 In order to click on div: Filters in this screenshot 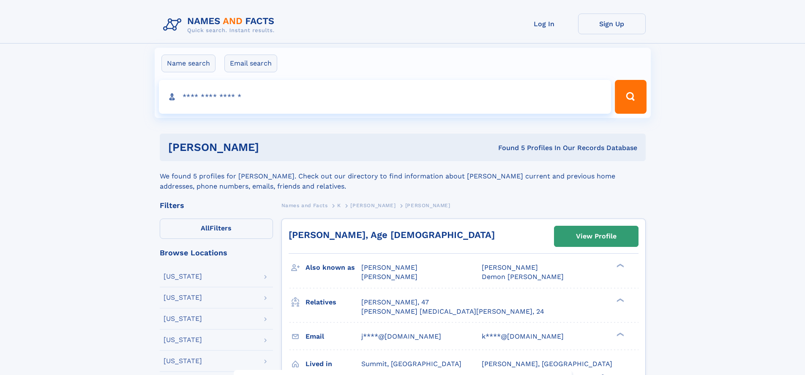, I will do `click(216, 205)`.